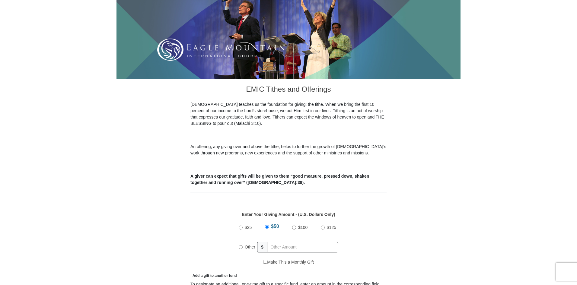  Describe the element at coordinates (265, 262) in the screenshot. I see `input: Make This a Monthly Gift` at that location.